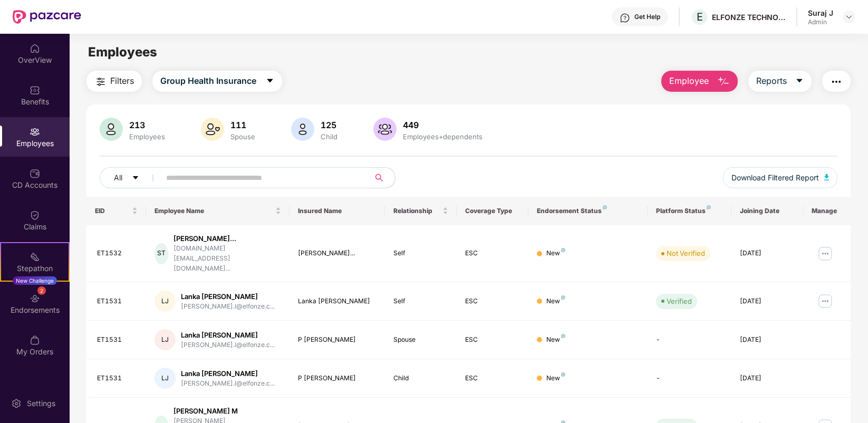 Image resolution: width=868 pixels, height=423 pixels. I want to click on span: E, so click(700, 17).